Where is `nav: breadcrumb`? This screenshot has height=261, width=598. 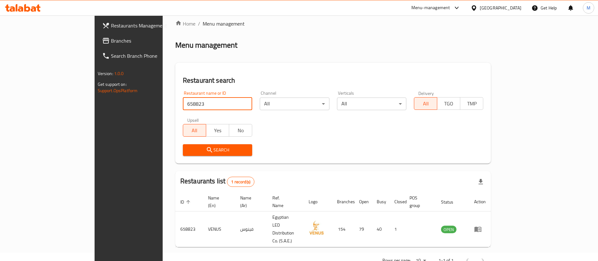 nav: breadcrumb is located at coordinates (333, 24).